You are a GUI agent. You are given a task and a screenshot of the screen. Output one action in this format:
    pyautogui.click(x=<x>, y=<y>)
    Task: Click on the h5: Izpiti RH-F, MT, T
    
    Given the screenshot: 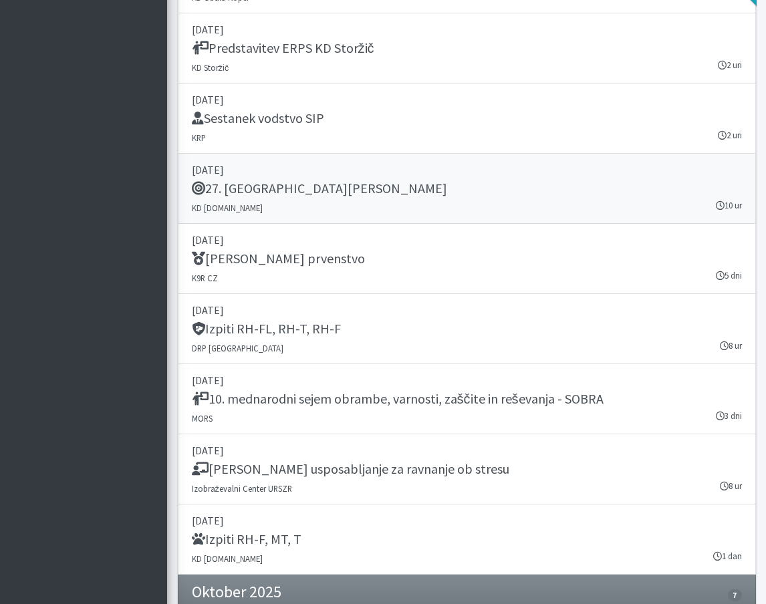 What is the action you would take?
    pyautogui.click(x=247, y=539)
    